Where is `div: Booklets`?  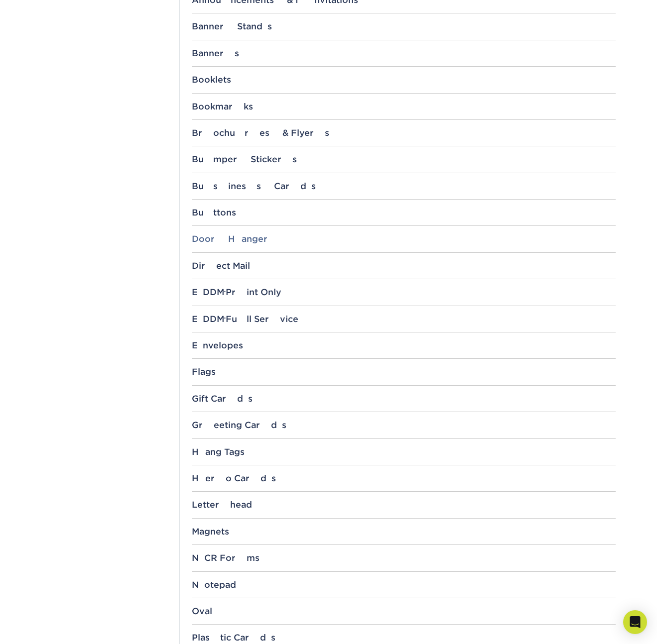 div: Booklets is located at coordinates (403, 79).